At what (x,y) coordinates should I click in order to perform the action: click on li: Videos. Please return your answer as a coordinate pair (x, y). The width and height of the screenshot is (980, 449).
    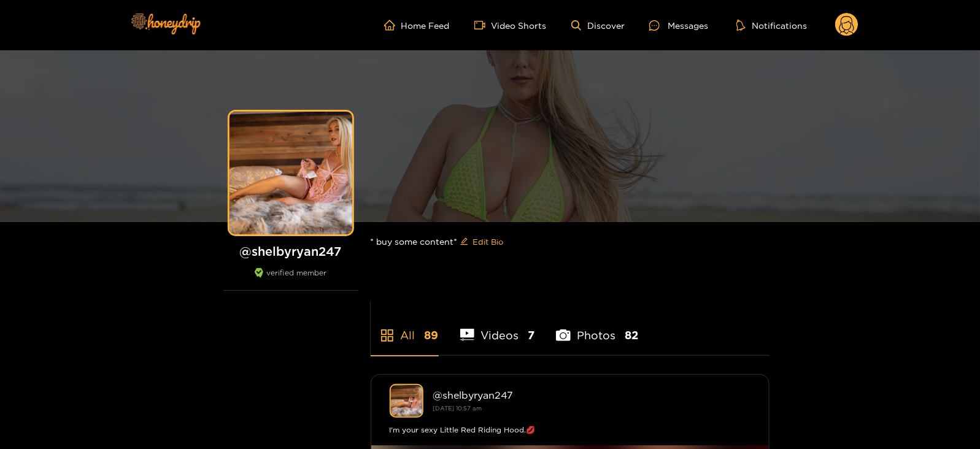
    Looking at the image, I should click on (498, 328).